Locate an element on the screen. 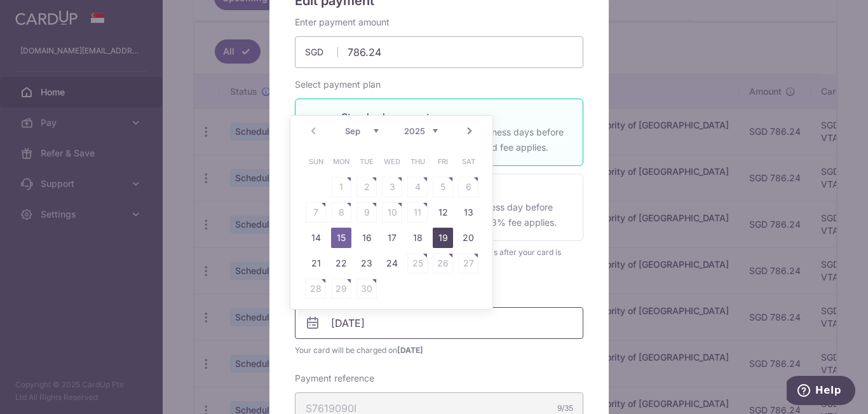  span: Thursday is located at coordinates (417, 161).